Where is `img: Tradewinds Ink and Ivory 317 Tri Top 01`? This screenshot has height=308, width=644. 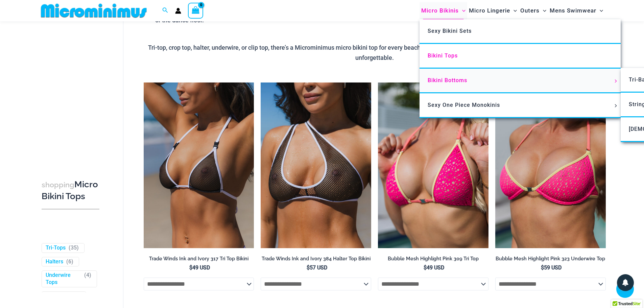 img: Tradewinds Ink and Ivory 317 Tri Top 01 is located at coordinates (199, 165).